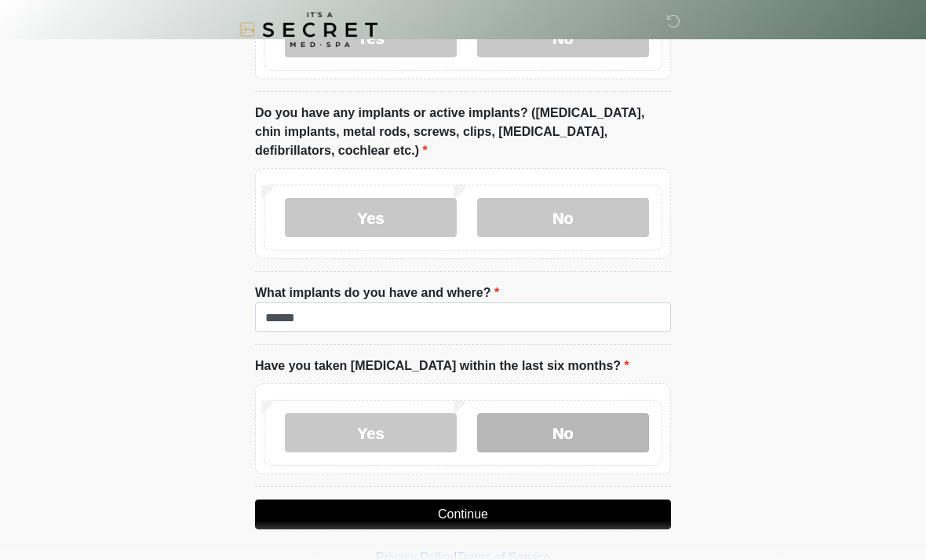 Image resolution: width=926 pixels, height=560 pixels. I want to click on label: What implants do you have and where?, so click(377, 293).